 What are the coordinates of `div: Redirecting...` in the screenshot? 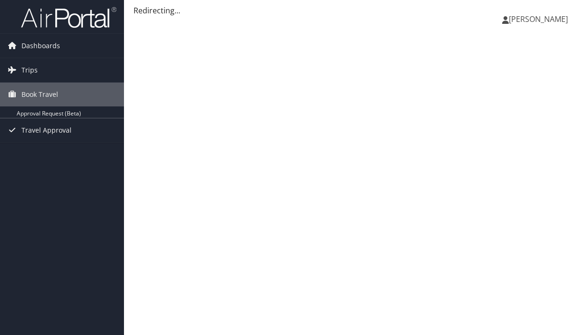 It's located at (355, 10).